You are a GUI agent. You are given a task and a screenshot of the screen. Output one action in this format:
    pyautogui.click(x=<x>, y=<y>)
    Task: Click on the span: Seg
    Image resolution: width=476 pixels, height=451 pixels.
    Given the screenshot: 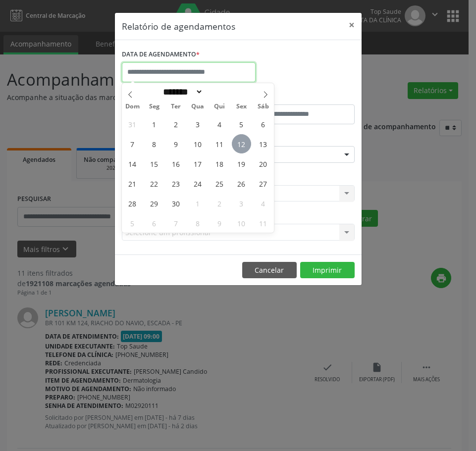 What is the action you would take?
    pyautogui.click(x=154, y=107)
    